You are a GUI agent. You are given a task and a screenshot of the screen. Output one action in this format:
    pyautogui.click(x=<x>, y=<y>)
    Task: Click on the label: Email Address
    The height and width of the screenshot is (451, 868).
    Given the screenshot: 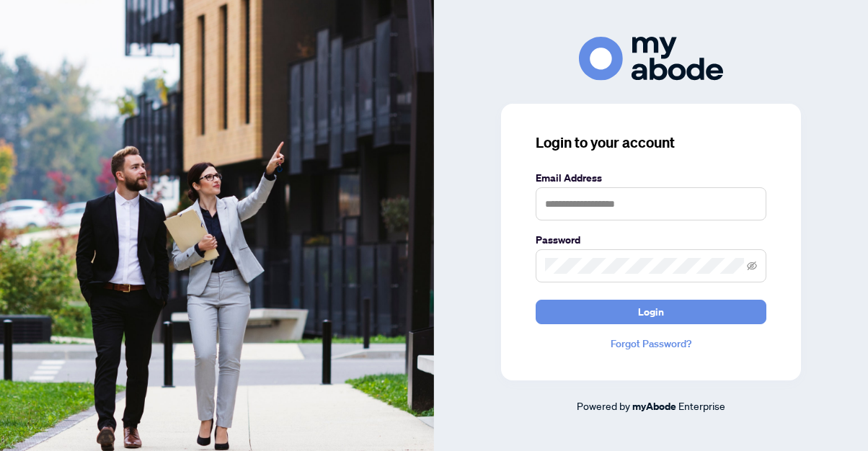 What is the action you would take?
    pyautogui.click(x=651, y=178)
    